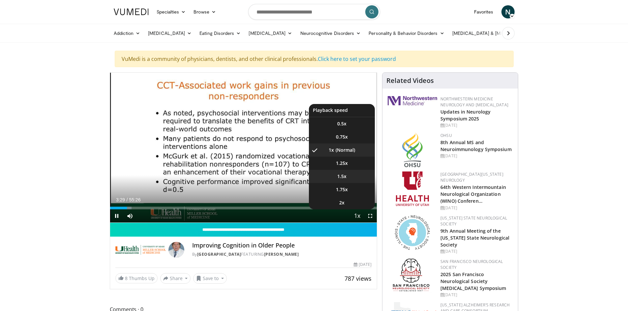 Image resolution: width=628 pixels, height=311 pixels. I want to click on div: By FEATURING, so click(282, 255).